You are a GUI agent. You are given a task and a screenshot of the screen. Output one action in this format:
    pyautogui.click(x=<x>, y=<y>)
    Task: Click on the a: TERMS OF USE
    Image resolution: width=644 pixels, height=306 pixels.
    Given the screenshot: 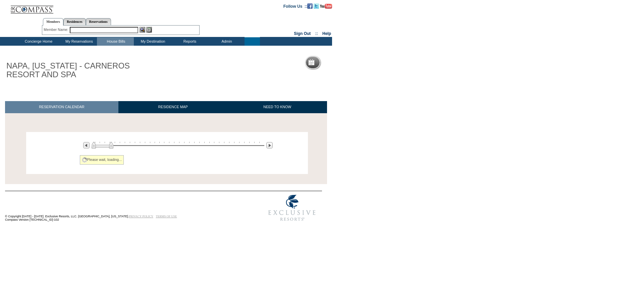 What is the action you would take?
    pyautogui.click(x=166, y=216)
    